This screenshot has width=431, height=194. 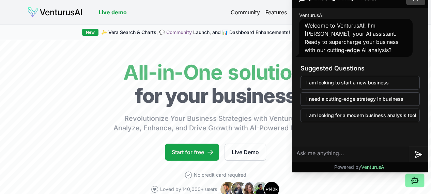 What do you see at coordinates (196, 32) in the screenshot?
I see `span: ✨ Vera Search & Charts, 💬 Launch, and 📊 Dashboard Enhancements!` at bounding box center [196, 32].